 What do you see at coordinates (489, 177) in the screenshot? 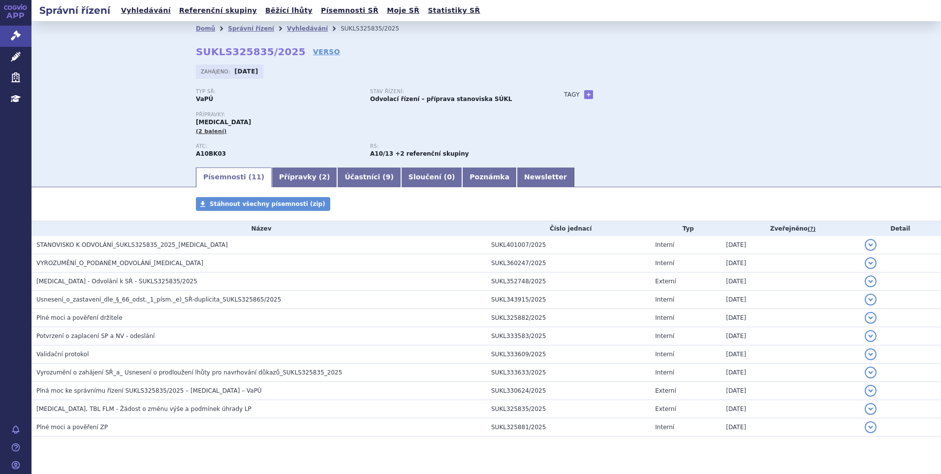
I see `a: Poznámka` at bounding box center [489, 177].